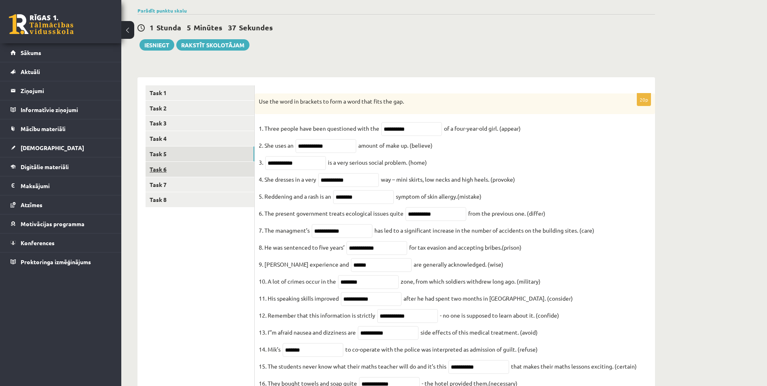 The image size is (767, 386). I want to click on a: Proktoringa izmēģinājums, so click(61, 262).